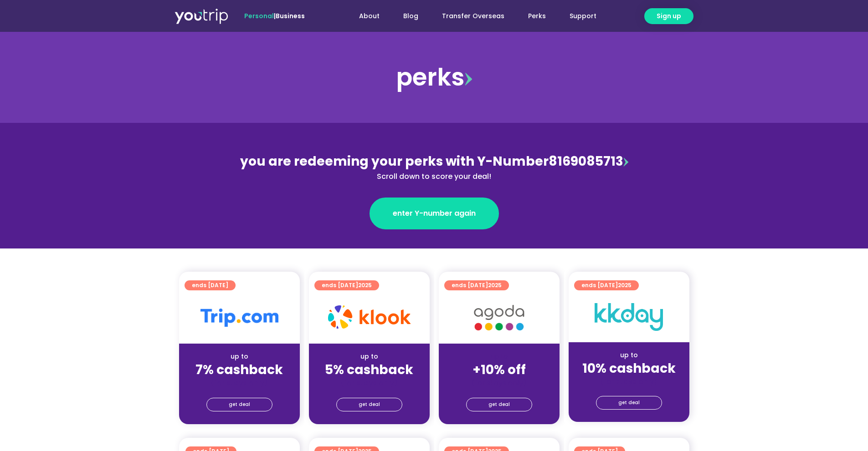 Image resolution: width=868 pixels, height=451 pixels. What do you see at coordinates (411, 16) in the screenshot?
I see `a: Blog` at bounding box center [411, 16].